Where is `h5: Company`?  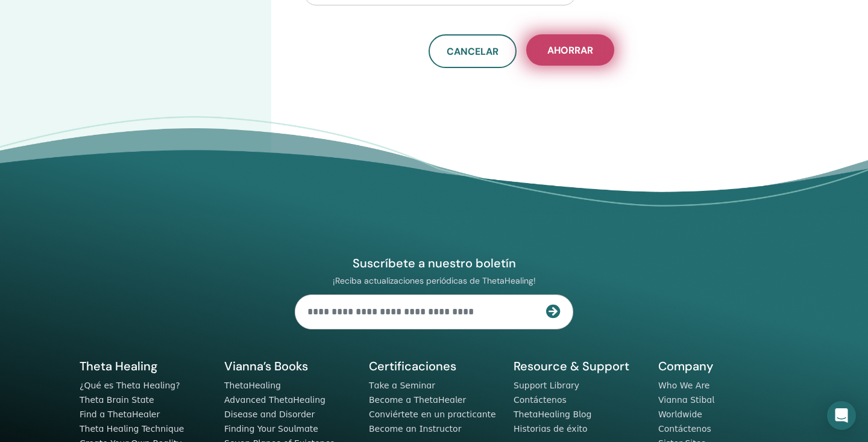
h5: Company is located at coordinates (723, 366).